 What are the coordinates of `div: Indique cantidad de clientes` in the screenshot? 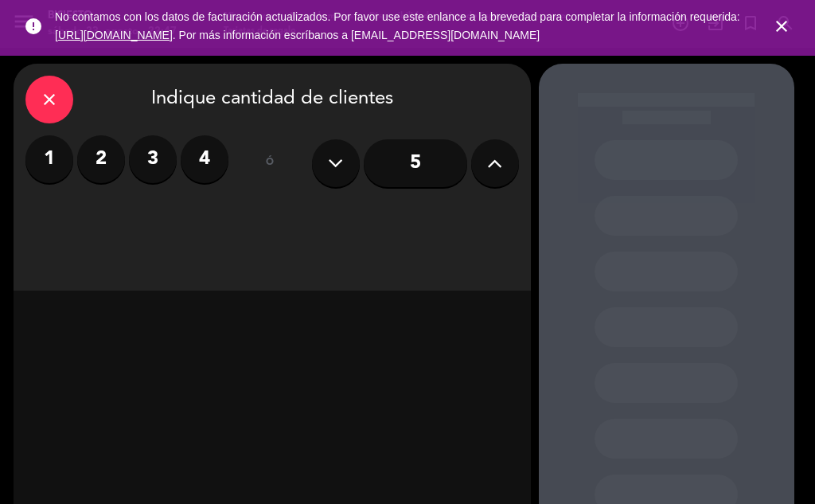 It's located at (272, 99).